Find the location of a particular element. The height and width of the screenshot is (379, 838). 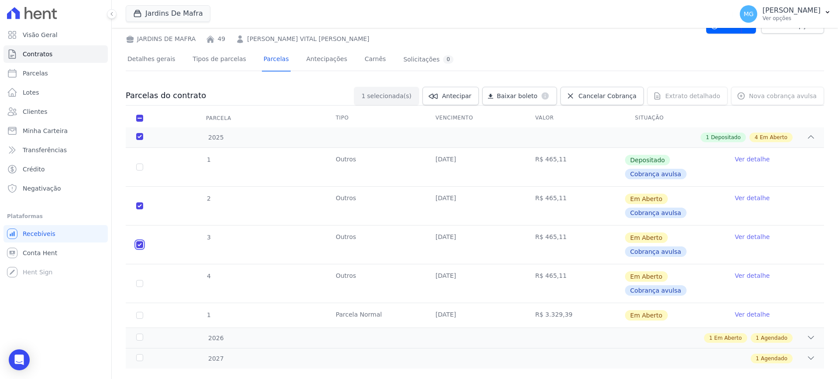

span: MG is located at coordinates (748, 14).